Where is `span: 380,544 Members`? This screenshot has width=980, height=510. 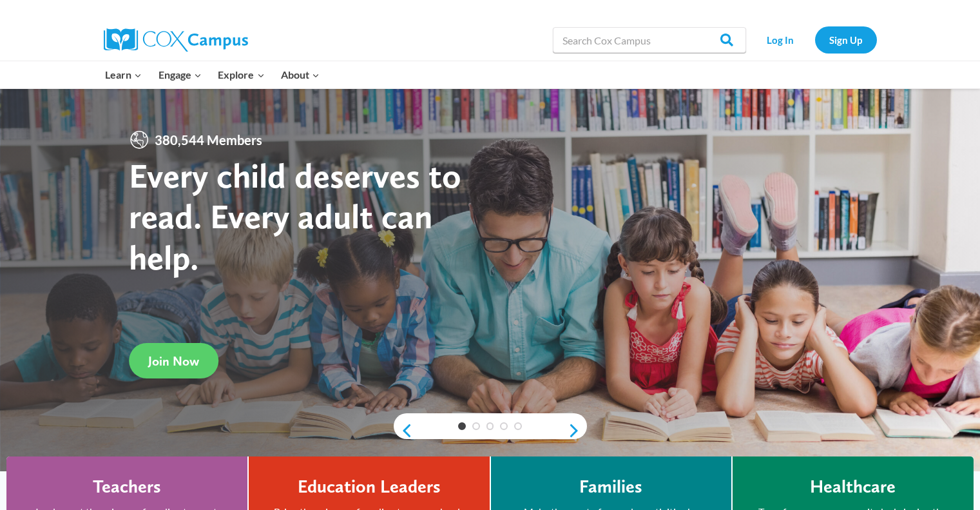
span: 380,544 Members is located at coordinates (208, 140).